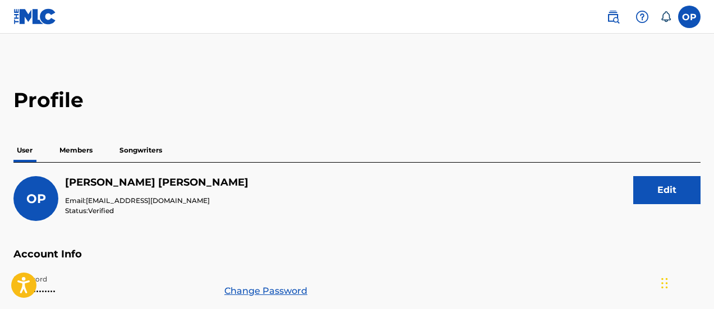 The width and height of the screenshot is (714, 309). What do you see at coordinates (613, 17) in the screenshot?
I see `img: search` at bounding box center [613, 17].